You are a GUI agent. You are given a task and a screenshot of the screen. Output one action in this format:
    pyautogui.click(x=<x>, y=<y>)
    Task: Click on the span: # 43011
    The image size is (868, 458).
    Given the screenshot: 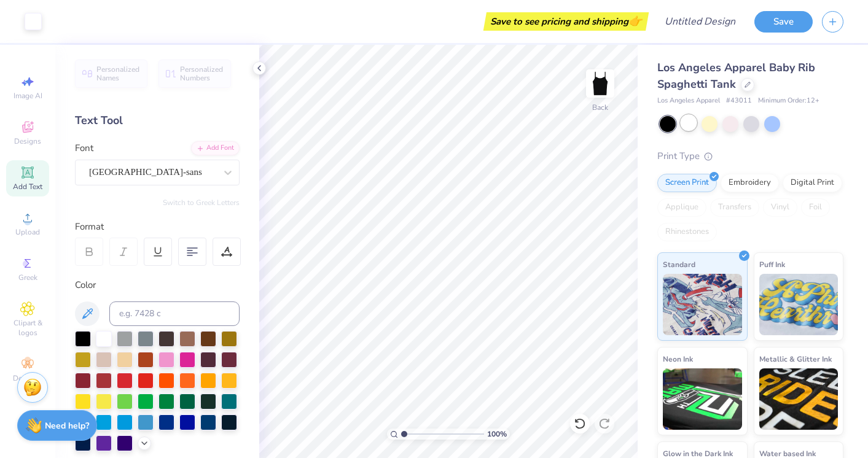 What is the action you would take?
    pyautogui.click(x=739, y=101)
    